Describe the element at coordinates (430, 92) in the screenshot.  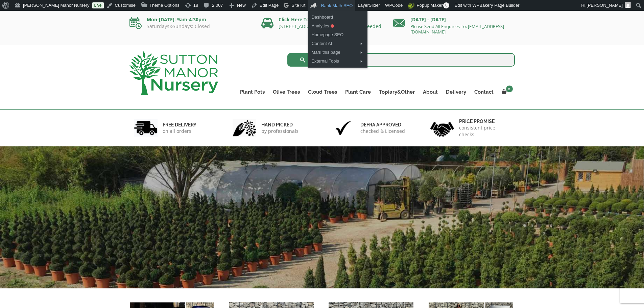
I see `a: About` at that location.